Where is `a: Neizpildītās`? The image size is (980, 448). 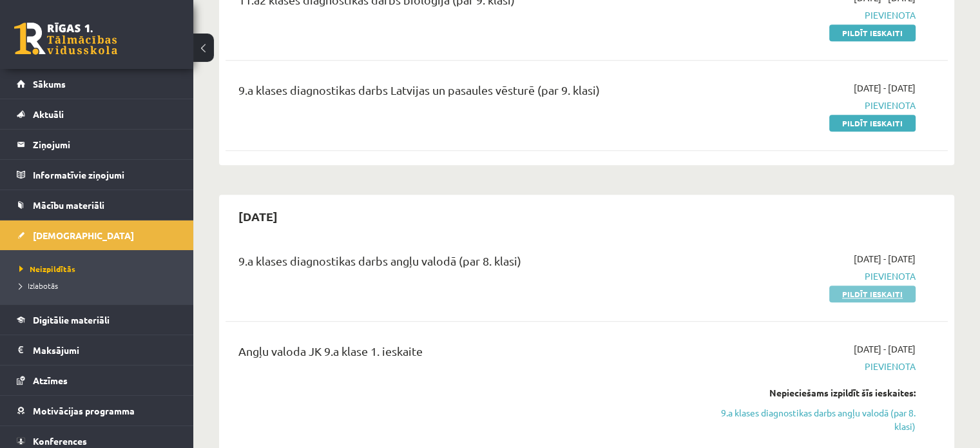 a: Neizpildītās is located at coordinates (100, 269).